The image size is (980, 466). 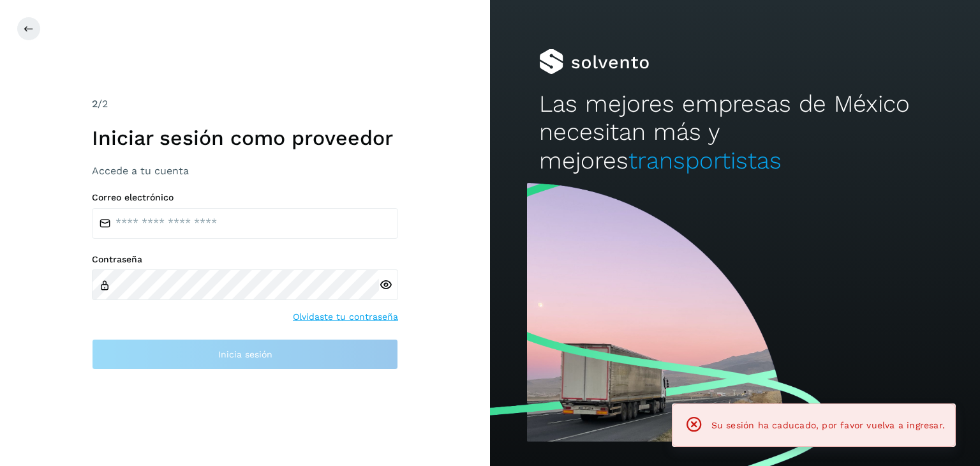 I want to click on div: /2, so click(x=245, y=104).